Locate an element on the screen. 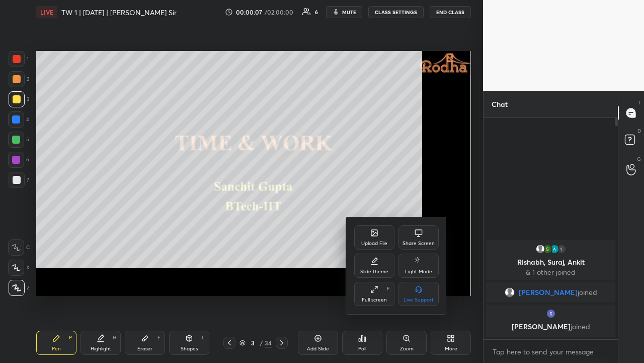 The height and width of the screenshot is (363, 644). div: F is located at coordinates (388, 289).